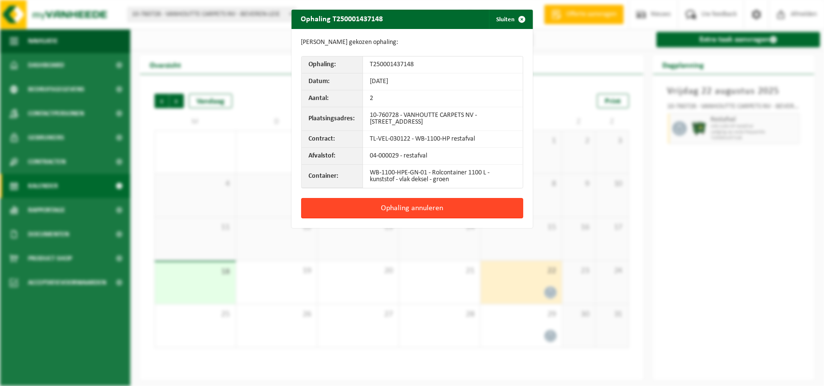  What do you see at coordinates (332, 65) in the screenshot?
I see `th: Ophaling:` at bounding box center [332, 65].